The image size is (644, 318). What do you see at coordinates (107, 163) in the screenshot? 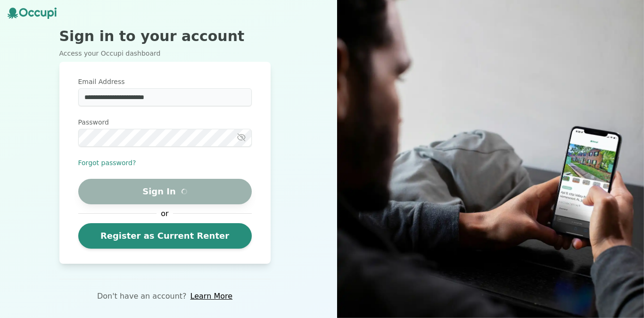
I see `button: Forgot password?` at bounding box center [107, 163].